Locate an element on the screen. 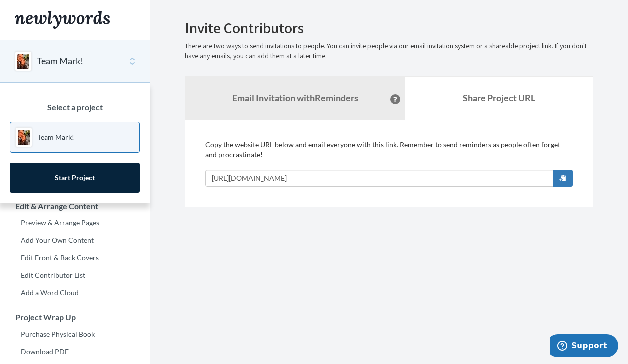  p: There are two ways to send invitations to people. You can invite people via our email invitation ... is located at coordinates (389, 52).